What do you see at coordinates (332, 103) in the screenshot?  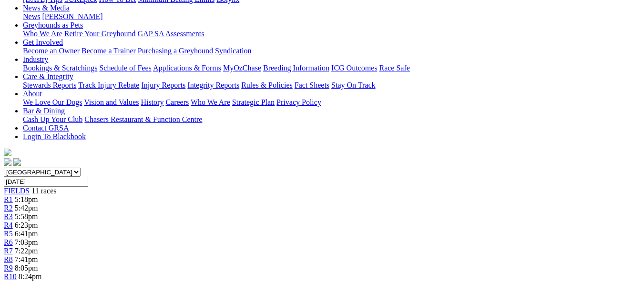 I see `div: About` at bounding box center [332, 103].